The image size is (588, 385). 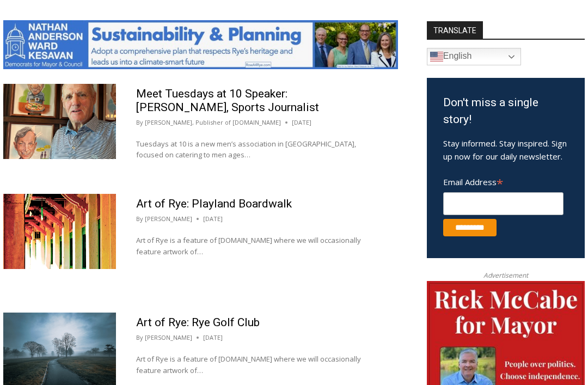 What do you see at coordinates (59, 122) in the screenshot?
I see `img: (PHOTO: Mark Mulvoy at the Burning Tree Club in Bethesda, Maryland. Contributed.)` at bounding box center [59, 122].